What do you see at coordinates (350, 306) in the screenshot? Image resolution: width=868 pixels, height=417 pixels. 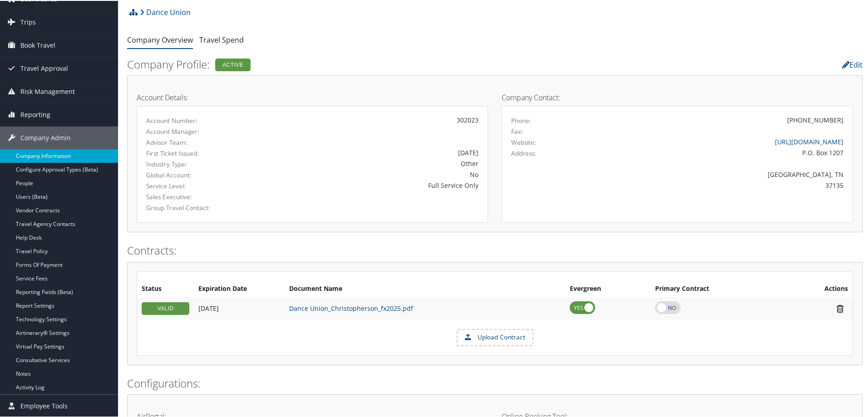 I see `a: Dance Union_Christopherson_fx2025.pdf` at bounding box center [350, 306].